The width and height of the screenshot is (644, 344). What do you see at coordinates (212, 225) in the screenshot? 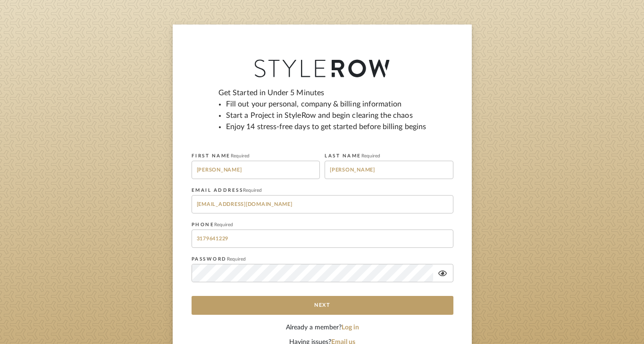
I see `label: PHONE` at bounding box center [212, 225].